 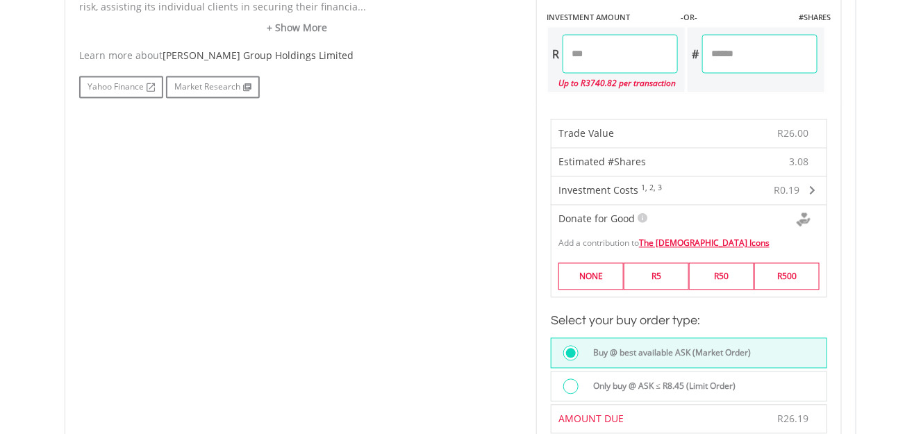 I want to click on label: R5, so click(x=656, y=276).